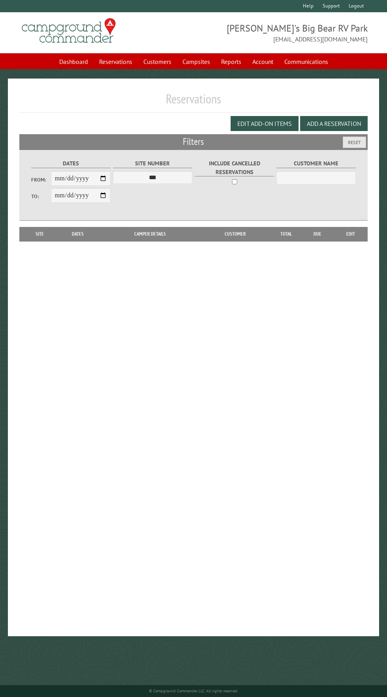  I want to click on a: Customers, so click(157, 62).